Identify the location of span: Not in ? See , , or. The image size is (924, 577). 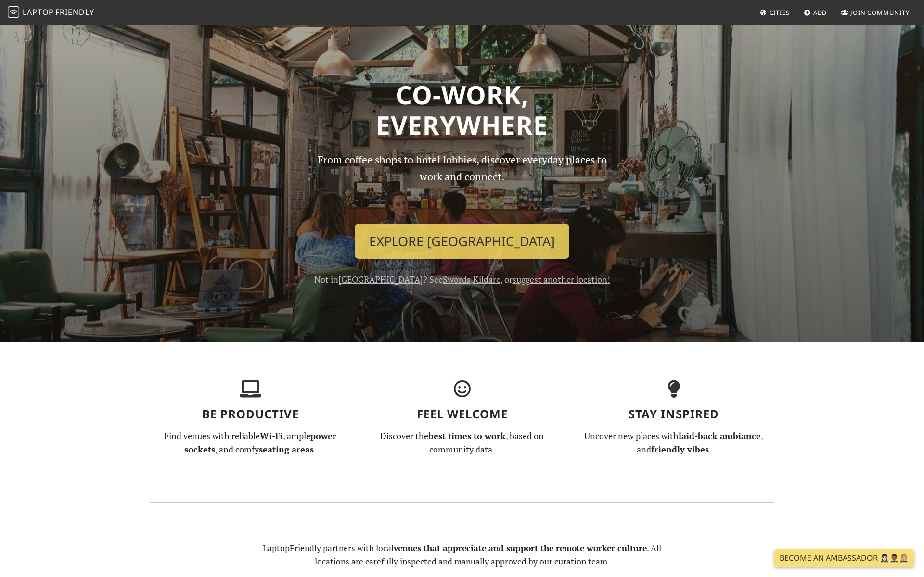
(462, 279).